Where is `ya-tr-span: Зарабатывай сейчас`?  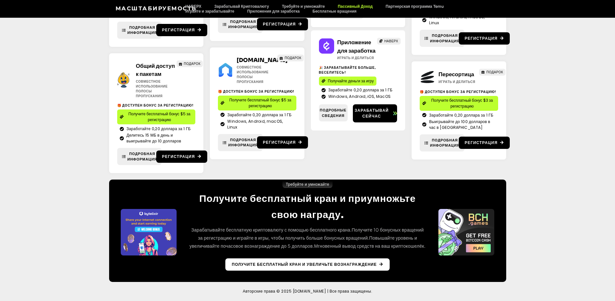
ya-tr-span: Зарабатывай сейчас is located at coordinates (372, 113).